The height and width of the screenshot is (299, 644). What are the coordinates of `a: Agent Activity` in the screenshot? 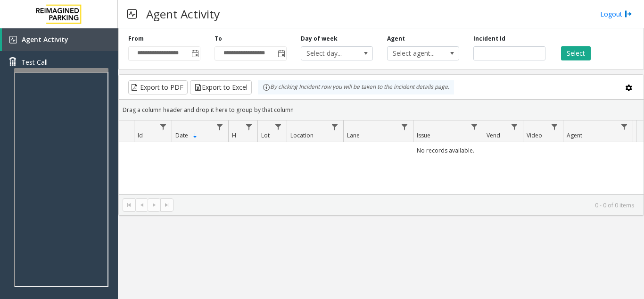 It's located at (60, 39).